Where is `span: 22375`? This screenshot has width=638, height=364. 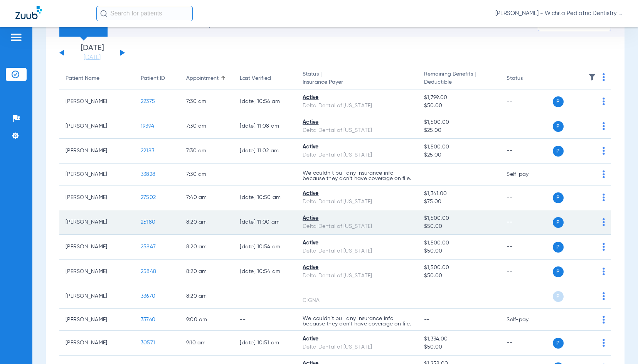
span: 22375 is located at coordinates (147, 102).